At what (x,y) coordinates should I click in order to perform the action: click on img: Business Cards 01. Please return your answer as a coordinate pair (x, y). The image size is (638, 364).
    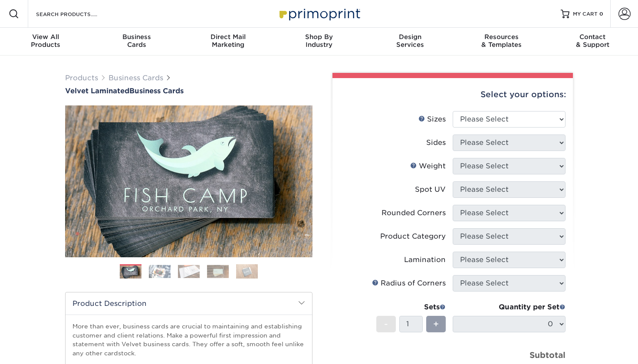
    Looking at the image, I should click on (130, 272).